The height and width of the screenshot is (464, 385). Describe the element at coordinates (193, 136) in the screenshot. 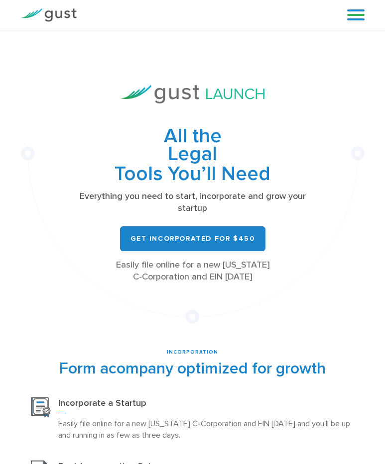

I see `span: All the` at that location.